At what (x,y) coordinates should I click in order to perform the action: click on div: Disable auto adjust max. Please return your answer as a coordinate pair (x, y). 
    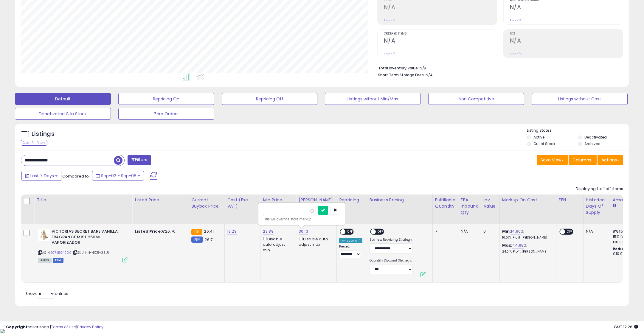
    Looking at the image, I should click on (315, 242).